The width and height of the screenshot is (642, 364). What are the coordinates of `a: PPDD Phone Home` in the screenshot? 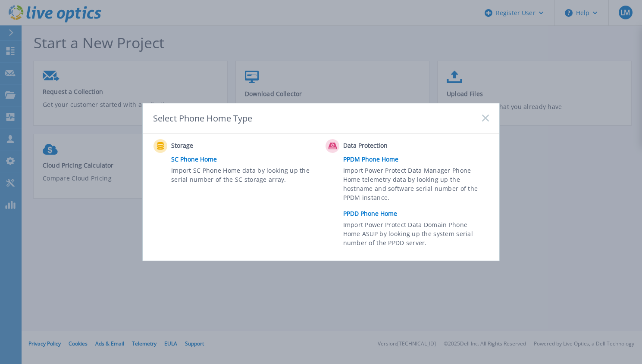 It's located at (418, 214).